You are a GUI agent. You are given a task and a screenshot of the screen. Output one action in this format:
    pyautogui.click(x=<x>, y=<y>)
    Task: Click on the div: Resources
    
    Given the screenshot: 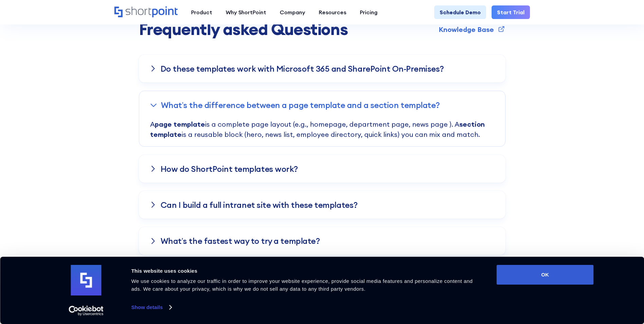 What is the action you would take?
    pyautogui.click(x=333, y=12)
    